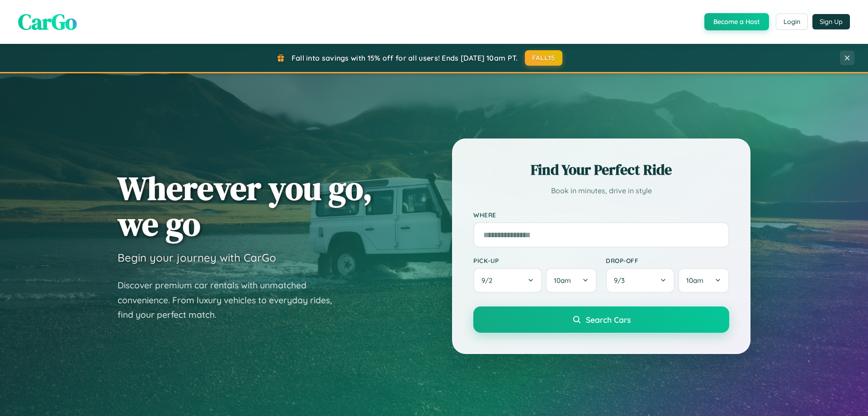 Image resolution: width=868 pixels, height=416 pixels. Describe the element at coordinates (736, 22) in the screenshot. I see `button: Become a Host` at that location.